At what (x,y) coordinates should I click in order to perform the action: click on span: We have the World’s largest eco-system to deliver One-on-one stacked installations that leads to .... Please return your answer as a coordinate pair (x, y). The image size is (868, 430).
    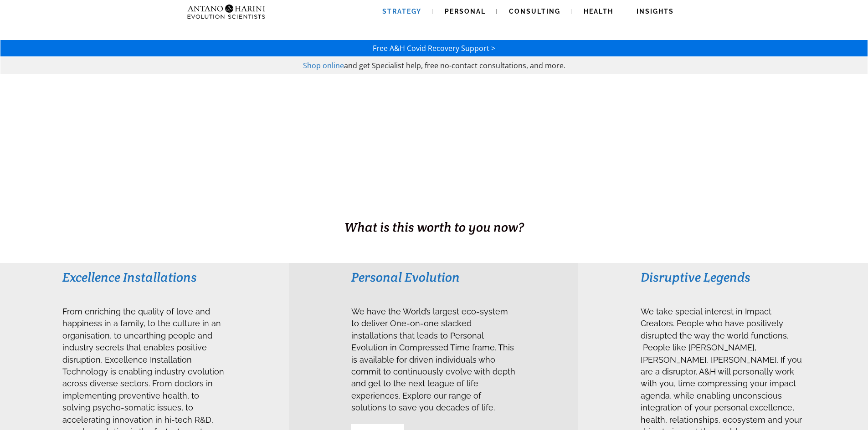
    Looking at the image, I should click on (434, 360).